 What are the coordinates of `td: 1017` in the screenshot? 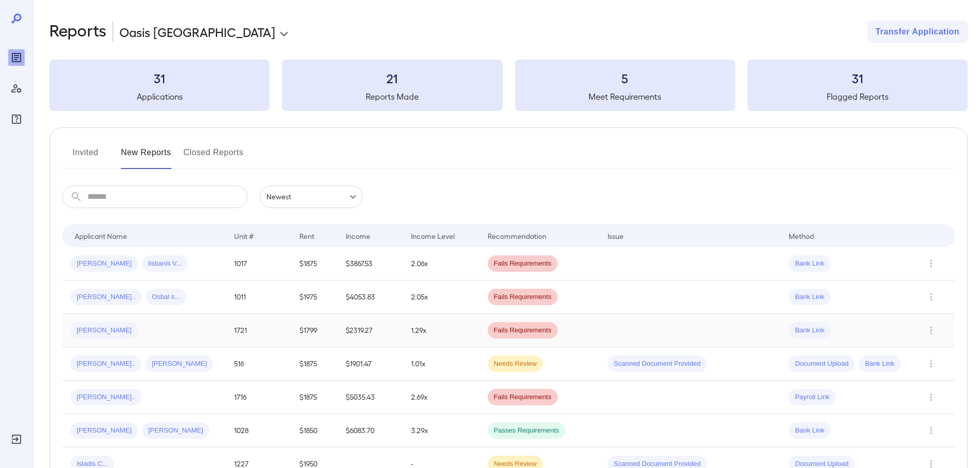 It's located at (258, 264).